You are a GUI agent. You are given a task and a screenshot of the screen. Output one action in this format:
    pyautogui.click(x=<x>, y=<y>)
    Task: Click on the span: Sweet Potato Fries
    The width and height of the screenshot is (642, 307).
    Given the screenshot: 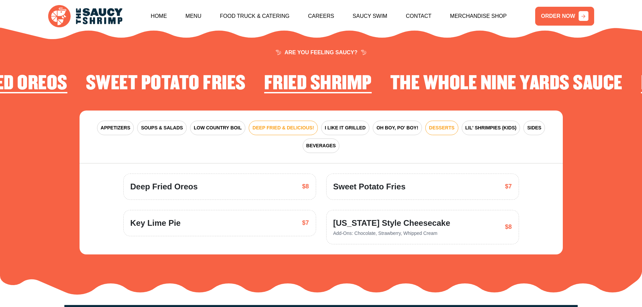 What is the action you would take?
    pyautogui.click(x=370, y=187)
    